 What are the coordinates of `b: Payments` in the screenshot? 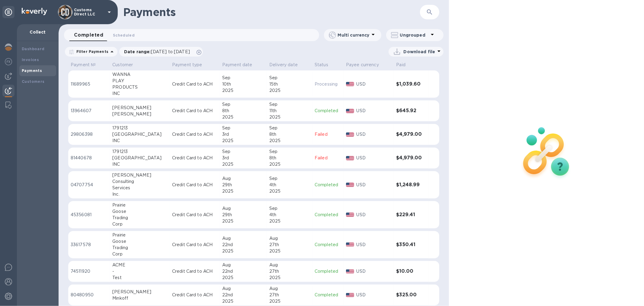 It's located at (32, 71).